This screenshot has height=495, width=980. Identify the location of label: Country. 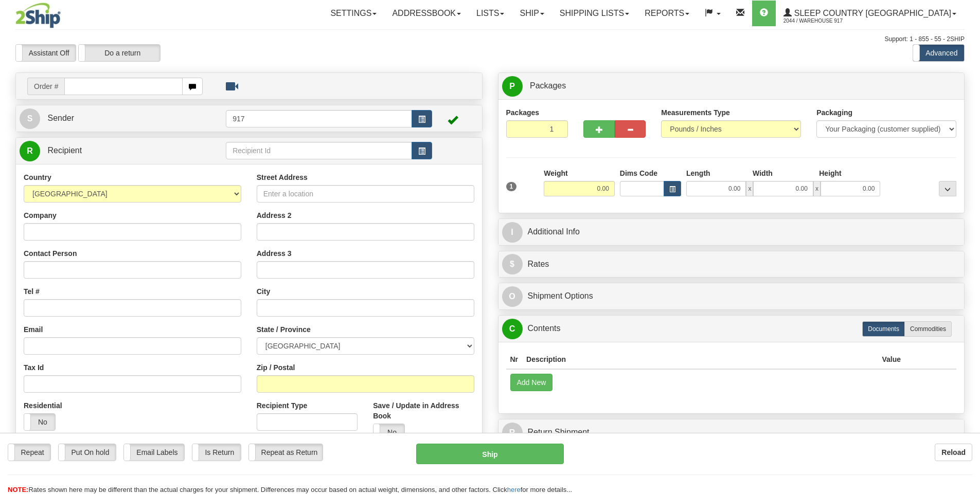
(38, 178).